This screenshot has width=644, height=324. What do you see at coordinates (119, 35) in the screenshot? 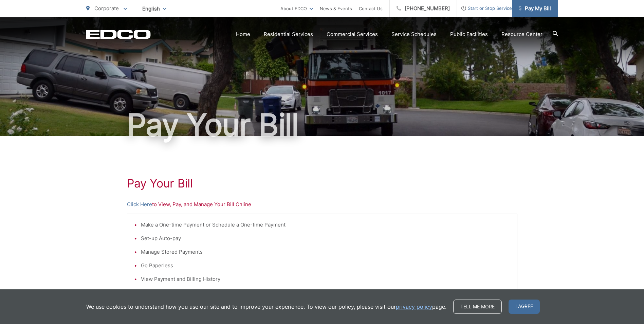
I see `a: EDCD logo. Return to the homepage.` at bounding box center [119, 35].